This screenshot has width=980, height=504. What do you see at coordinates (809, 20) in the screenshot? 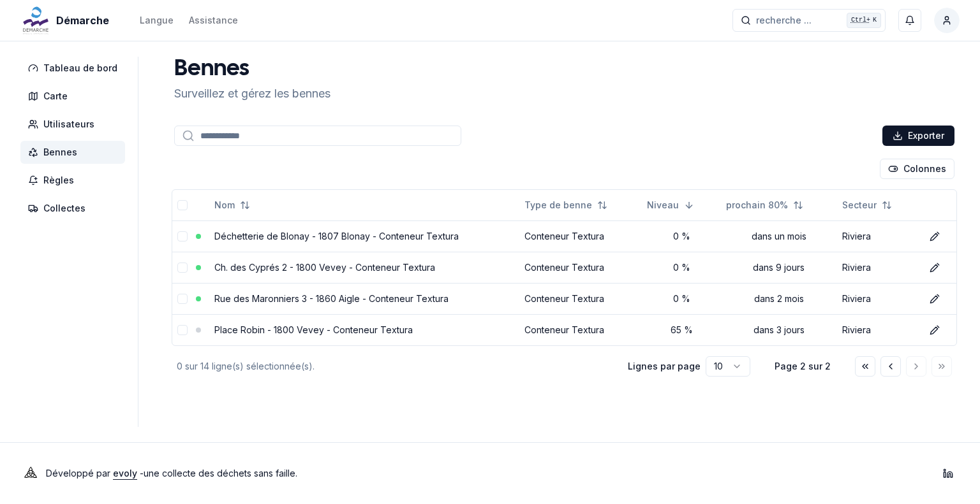
I see `button: recherche ...Ctrl+K` at bounding box center [809, 20].